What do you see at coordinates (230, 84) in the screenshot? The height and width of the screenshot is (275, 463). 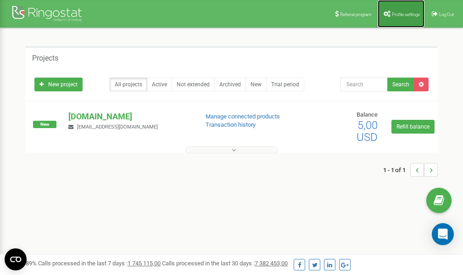 I see `a: Archived` at bounding box center [230, 84].